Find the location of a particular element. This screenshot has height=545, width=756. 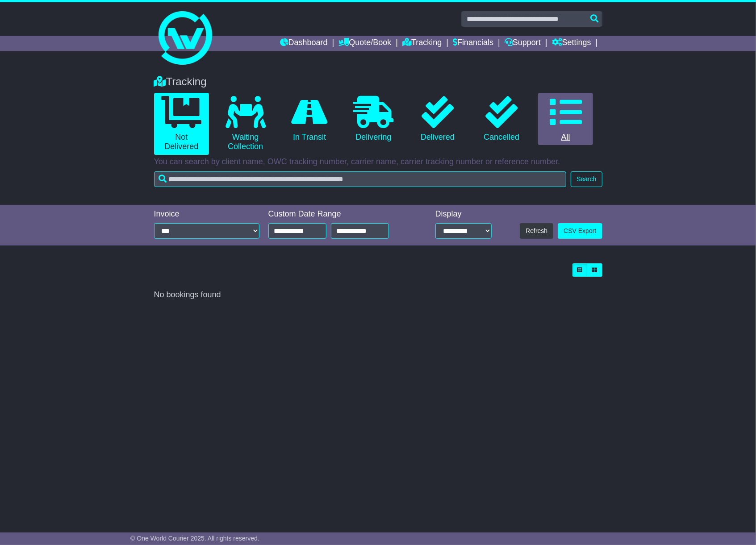

p: You can search by client name, OWC tracking number, carrier name, carrier tracking number or refe... is located at coordinates (378, 162).